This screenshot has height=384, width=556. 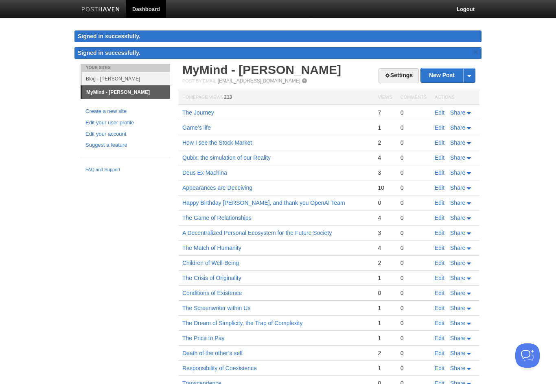 What do you see at coordinates (205, 173) in the screenshot?
I see `a: Deus Ex Machina` at bounding box center [205, 173].